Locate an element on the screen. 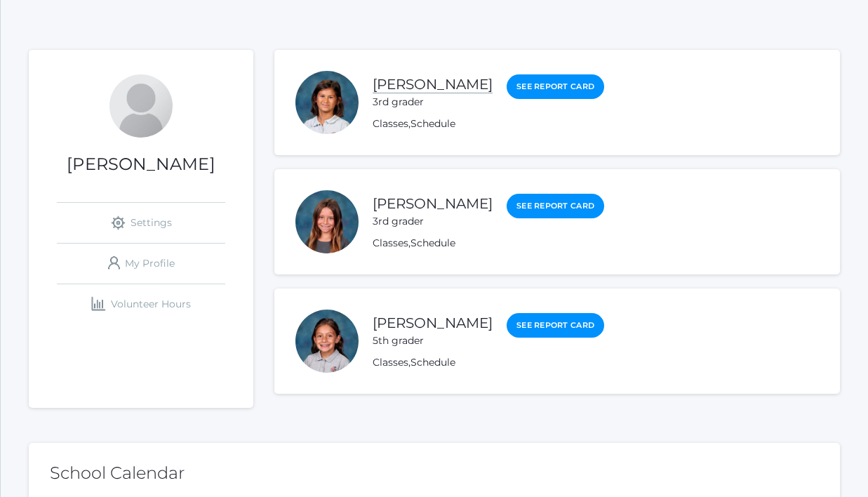  a: Settings is located at coordinates (141, 223).